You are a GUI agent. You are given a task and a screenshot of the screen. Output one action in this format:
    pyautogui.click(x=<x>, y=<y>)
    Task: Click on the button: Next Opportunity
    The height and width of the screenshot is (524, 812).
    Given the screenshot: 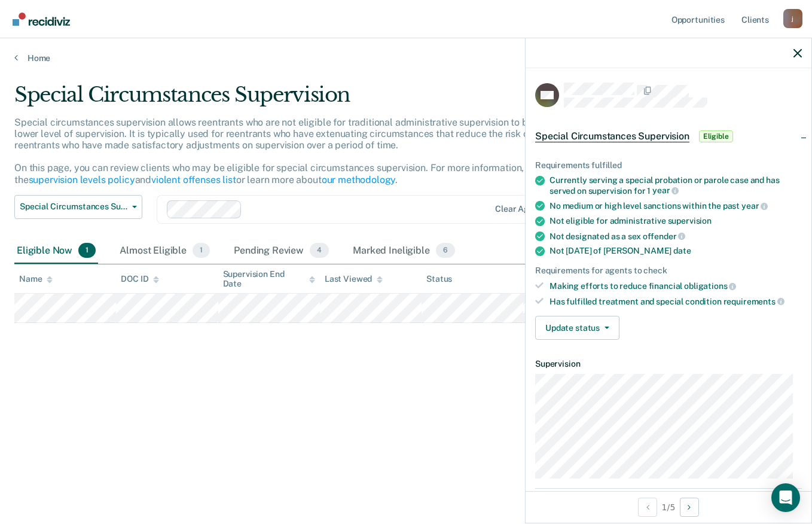 What is the action you would take?
    pyautogui.click(x=689, y=507)
    